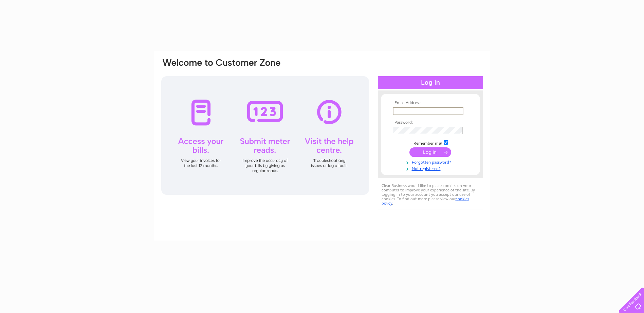 The image size is (644, 313). I want to click on div: Clear Business would like to place cookies on your computer to improve your experience of the sit..., so click(430, 194).